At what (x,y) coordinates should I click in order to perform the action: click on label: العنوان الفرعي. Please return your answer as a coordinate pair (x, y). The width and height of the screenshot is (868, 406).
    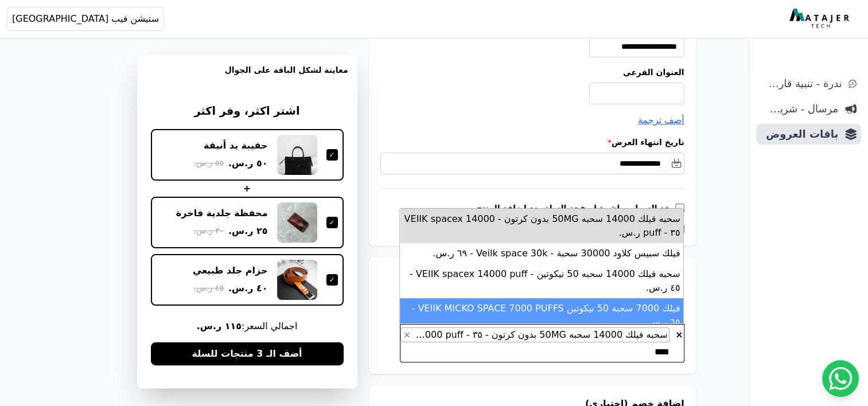
    Looking at the image, I should click on (532, 72).